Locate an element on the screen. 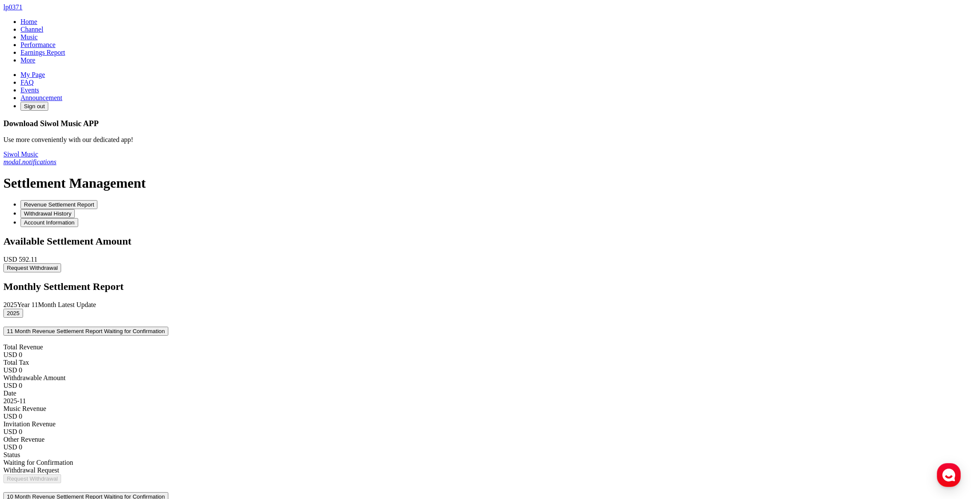 This screenshot has width=971, height=499. a: FAQ is located at coordinates (27, 82).